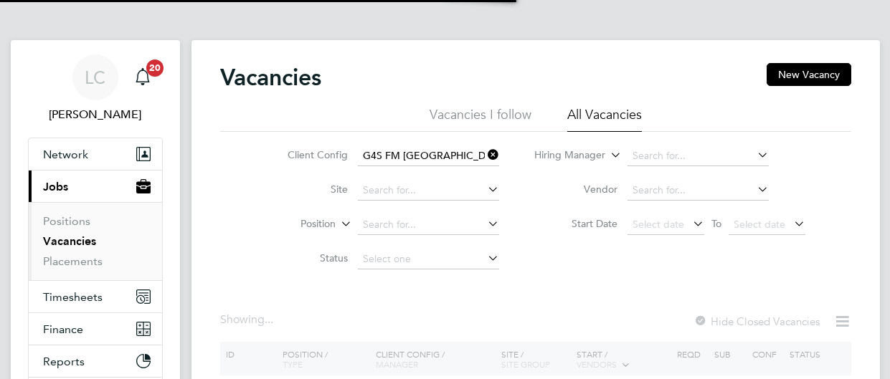 Image resolution: width=890 pixels, height=379 pixels. Describe the element at coordinates (72, 261) in the screenshot. I see `a: Placements` at that location.